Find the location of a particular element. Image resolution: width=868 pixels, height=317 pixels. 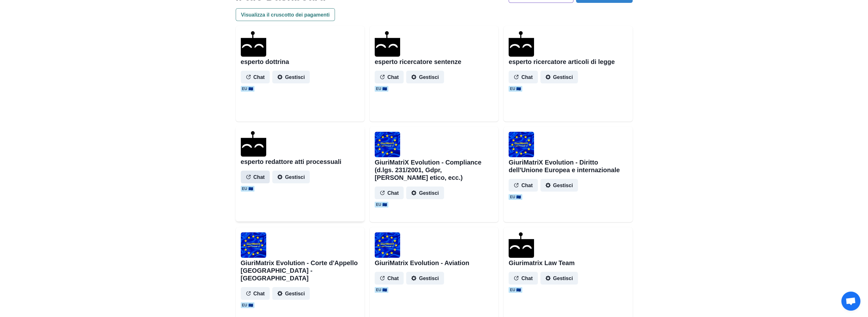

h2: esperto redattore atti processuali is located at coordinates (291, 161).